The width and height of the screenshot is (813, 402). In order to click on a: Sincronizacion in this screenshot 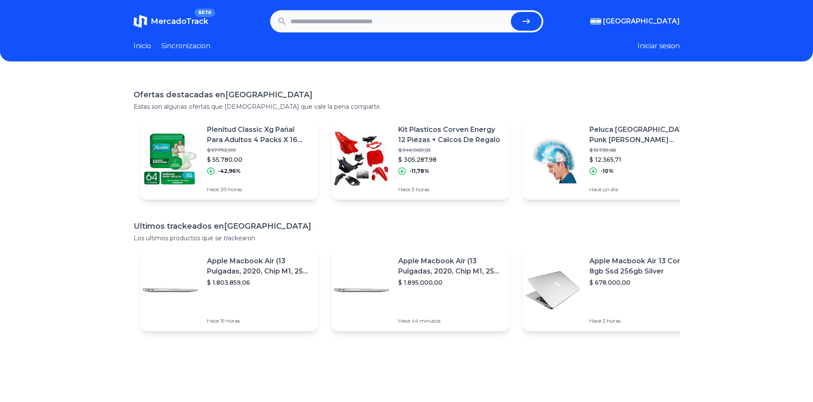, I will do `click(186, 46)`.